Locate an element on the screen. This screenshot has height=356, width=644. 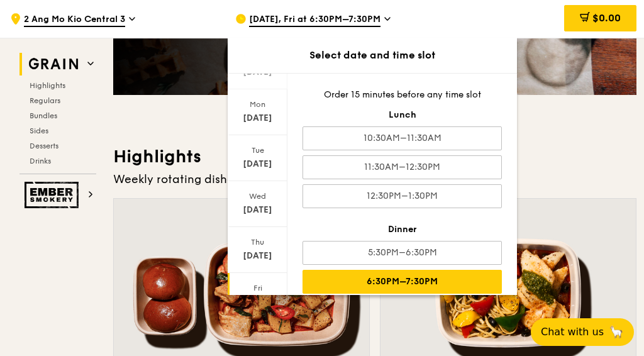
span: Bundles is located at coordinates (43, 116).